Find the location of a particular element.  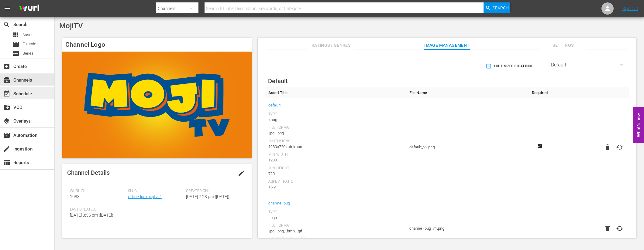

div: Min Height is located at coordinates (336, 169).